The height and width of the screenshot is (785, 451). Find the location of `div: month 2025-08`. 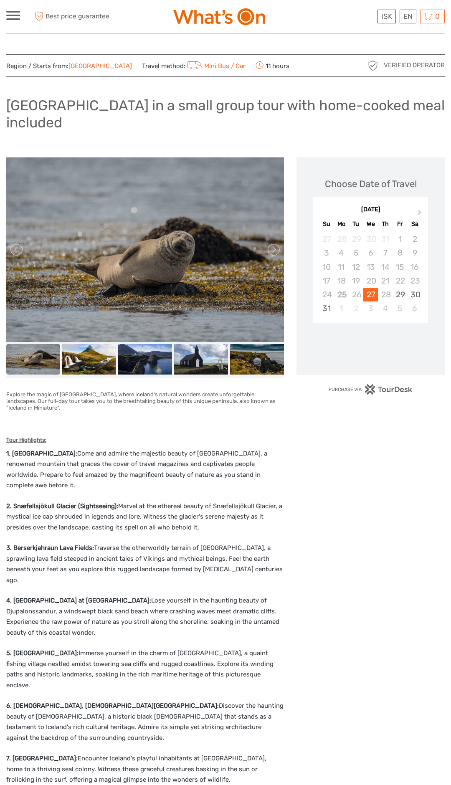

div: month 2025-08 is located at coordinates (370, 273).